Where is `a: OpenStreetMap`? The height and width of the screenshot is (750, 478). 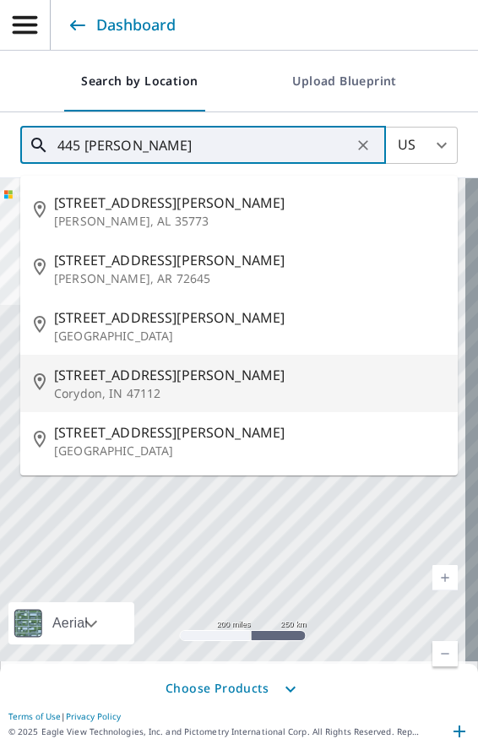 a: OpenStreetMap is located at coordinates (400, 667).